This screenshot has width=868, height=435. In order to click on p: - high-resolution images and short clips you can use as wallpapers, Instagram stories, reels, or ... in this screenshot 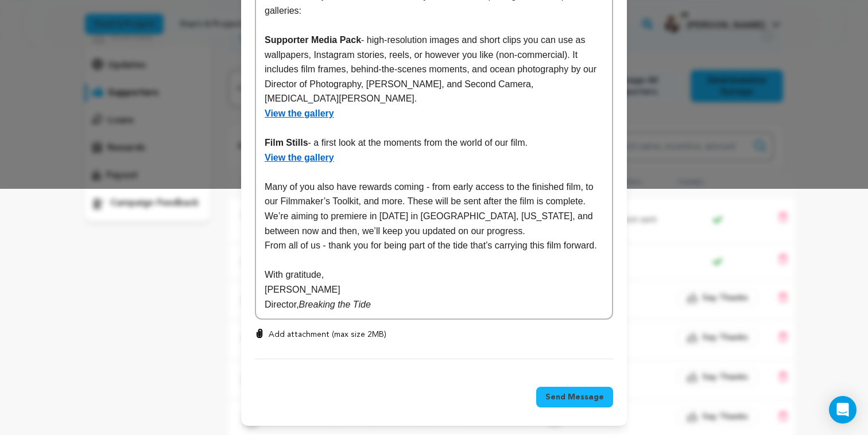, I will do `click(434, 70)`.